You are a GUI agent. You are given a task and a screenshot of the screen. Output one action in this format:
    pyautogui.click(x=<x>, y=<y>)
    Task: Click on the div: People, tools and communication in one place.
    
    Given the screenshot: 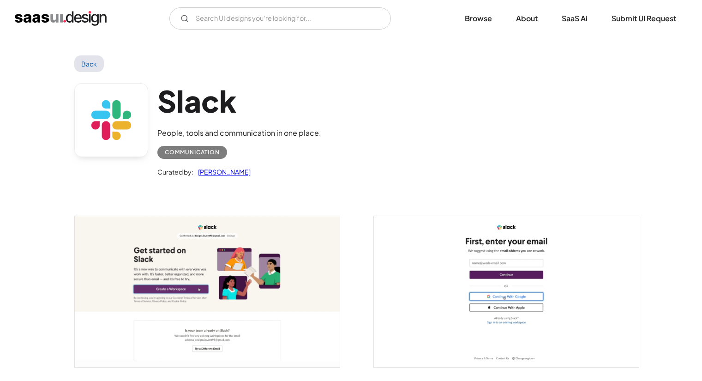 What is the action you would take?
    pyautogui.click(x=239, y=133)
    